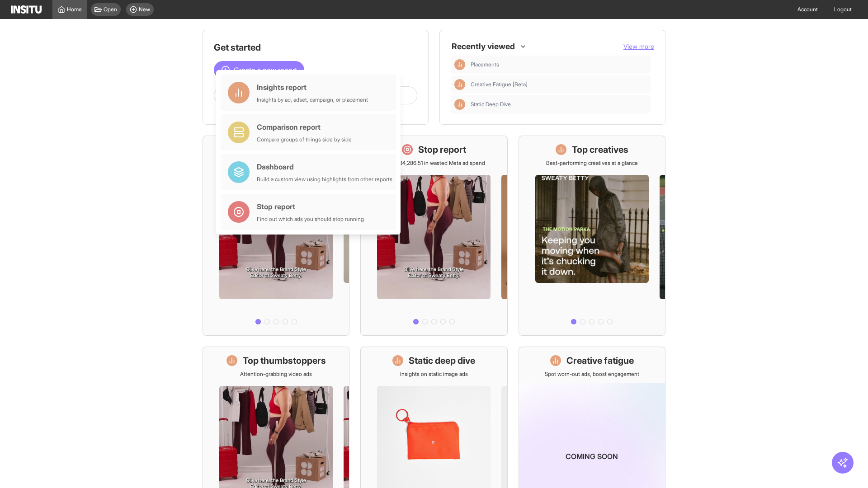 This screenshot has height=488, width=868. Describe the element at coordinates (311, 219) in the screenshot. I see `div: Find out which ads you should stop running` at that location.